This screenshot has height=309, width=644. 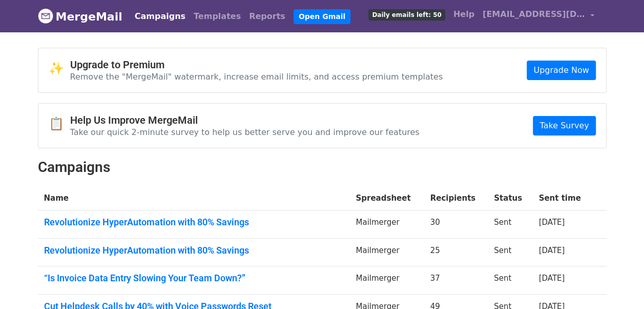 I want to click on a: Daily emails left: 50, so click(x=406, y=14).